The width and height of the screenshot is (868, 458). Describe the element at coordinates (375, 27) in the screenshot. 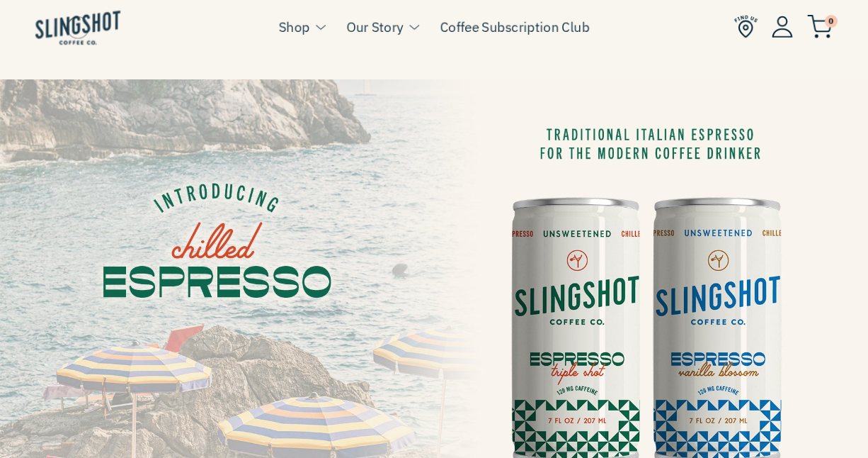

I see `a: Our Story` at that location.